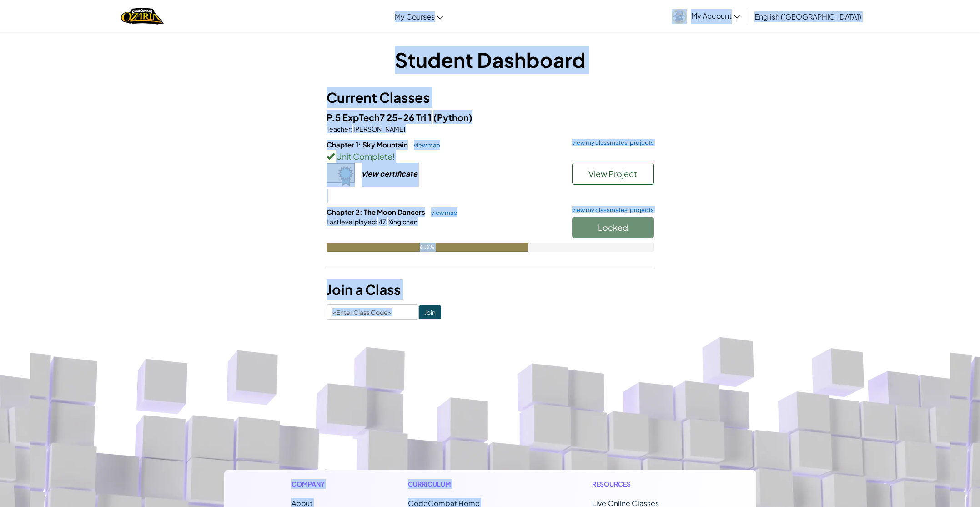 The width and height of the screenshot is (980, 507). I want to click on div: 61.6%, so click(427, 247).